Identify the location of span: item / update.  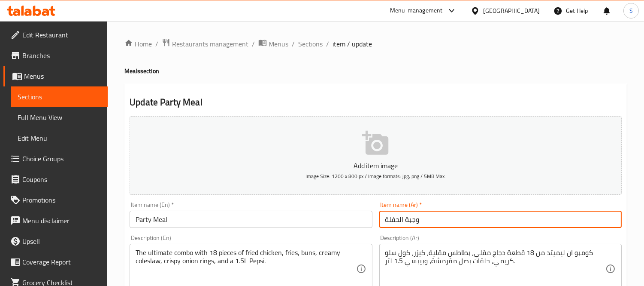
(352, 44).